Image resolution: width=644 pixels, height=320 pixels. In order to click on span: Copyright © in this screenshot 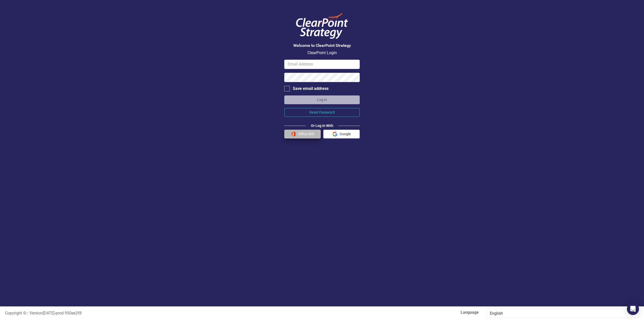, I will do `click(15, 313)`.